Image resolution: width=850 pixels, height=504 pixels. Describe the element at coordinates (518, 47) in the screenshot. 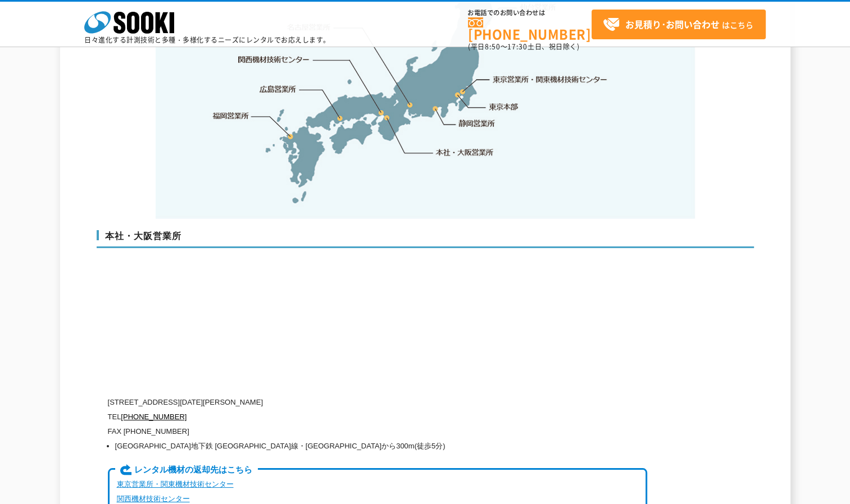

I see `span: 17:30` at that location.